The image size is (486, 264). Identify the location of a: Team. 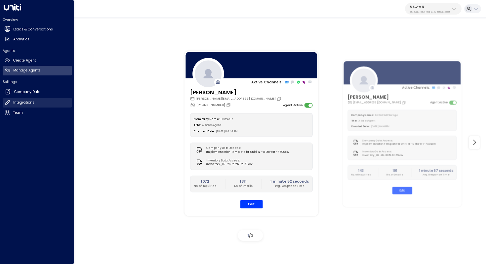
(37, 112).